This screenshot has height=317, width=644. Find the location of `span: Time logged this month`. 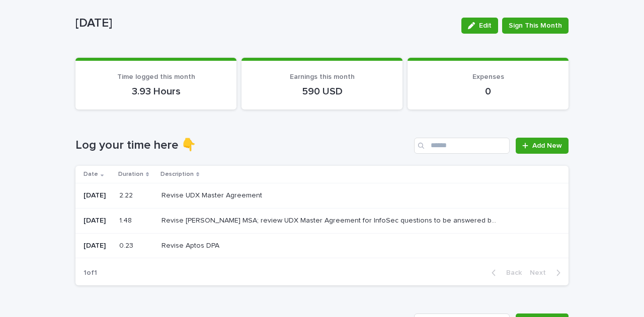

span: Time logged this month is located at coordinates (156, 76).